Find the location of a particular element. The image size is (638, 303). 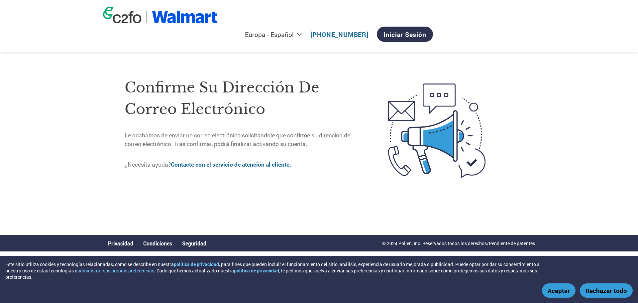

font: Iniciar sesión is located at coordinates (405, 34).